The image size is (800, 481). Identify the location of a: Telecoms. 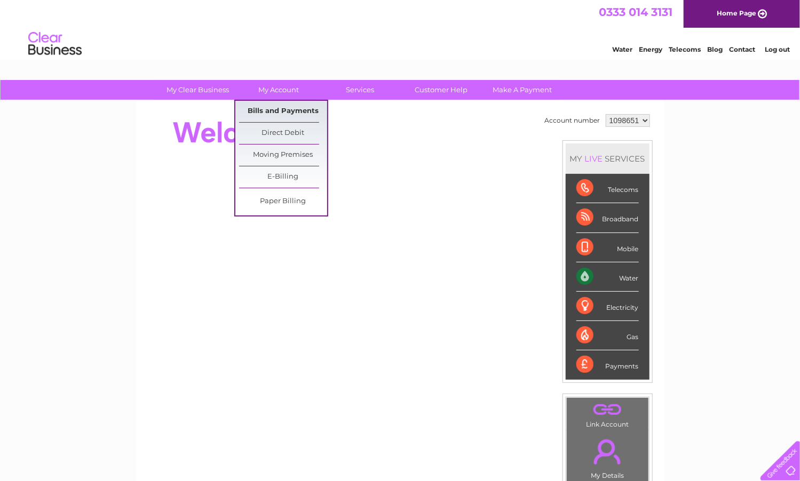
(685, 49).